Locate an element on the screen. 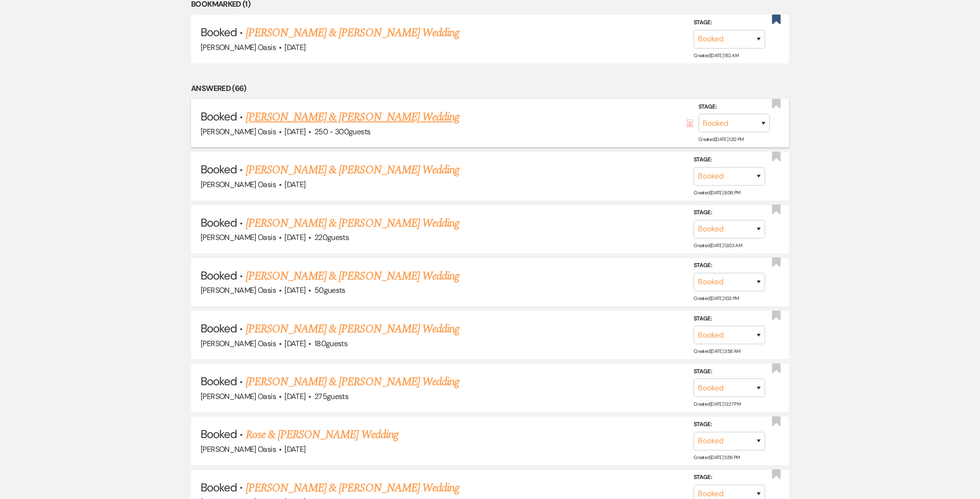 The image size is (980, 499). span: 275 guests is located at coordinates (331, 396).